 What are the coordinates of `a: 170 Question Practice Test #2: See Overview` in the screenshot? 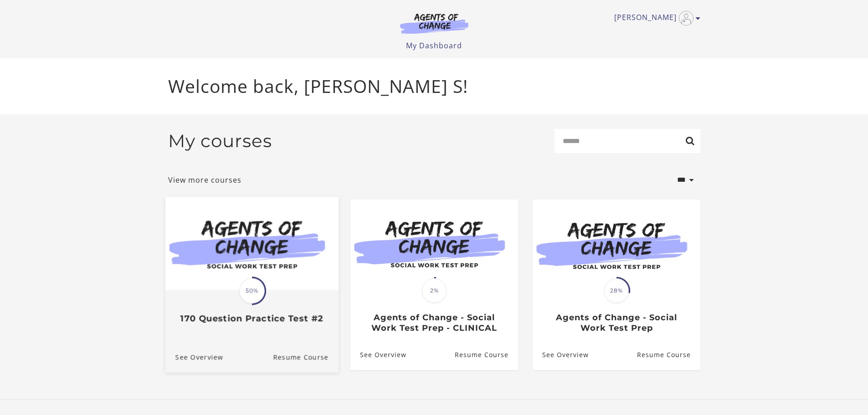 It's located at (194, 357).